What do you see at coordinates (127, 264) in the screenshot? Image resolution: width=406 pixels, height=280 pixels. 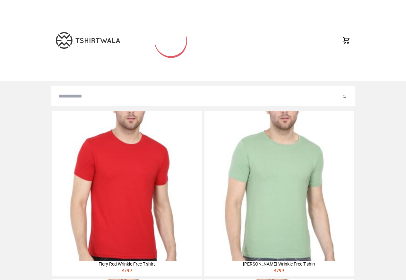 I see `div: Fiery Red Wrinkle Free T-shirt` at bounding box center [127, 264].